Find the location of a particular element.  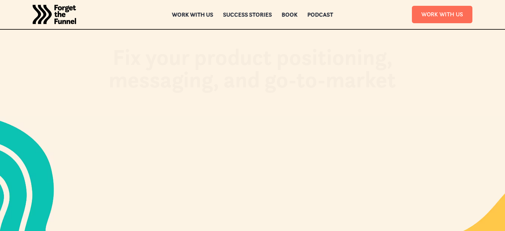

div: Success Stories is located at coordinates (248, 14).